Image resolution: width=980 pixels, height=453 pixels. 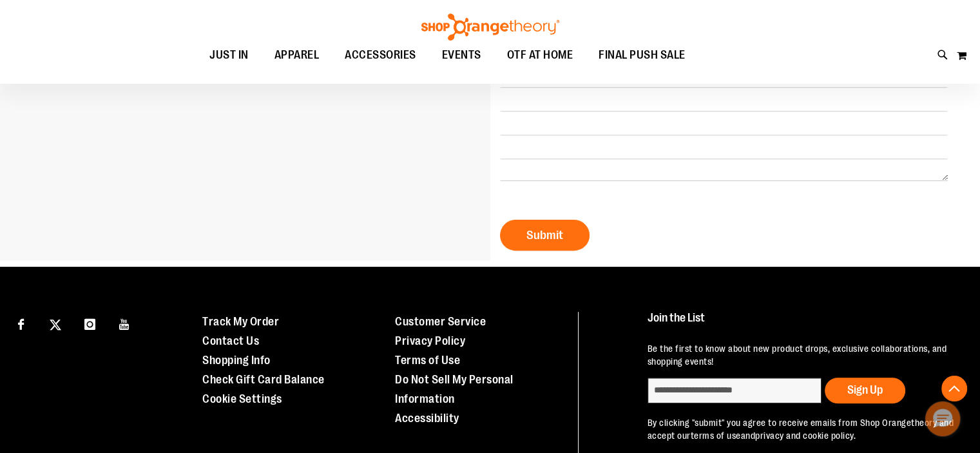 What do you see at coordinates (540, 55) in the screenshot?
I see `span: OTF AT HOME` at bounding box center [540, 55].